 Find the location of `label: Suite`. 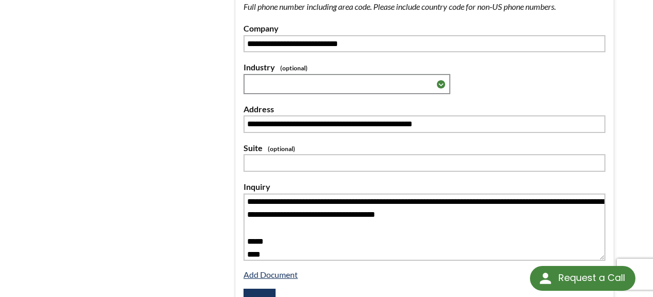

label: Suite is located at coordinates (424, 148).